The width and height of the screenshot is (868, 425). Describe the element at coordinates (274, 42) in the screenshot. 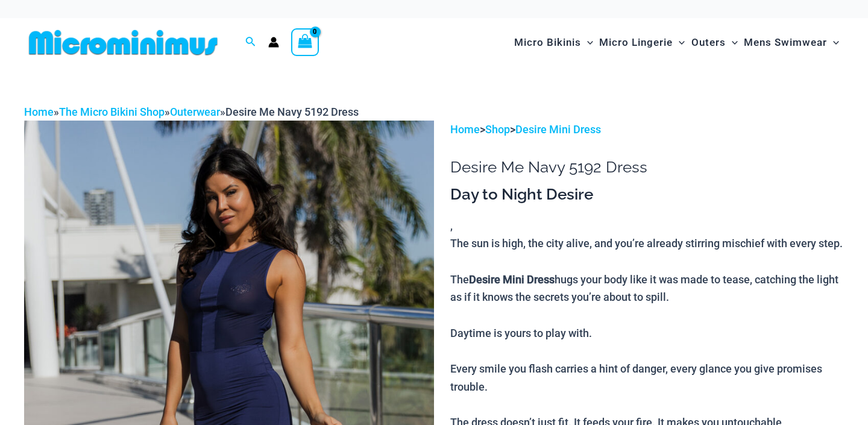

I see `a: Account icon link` at that location.